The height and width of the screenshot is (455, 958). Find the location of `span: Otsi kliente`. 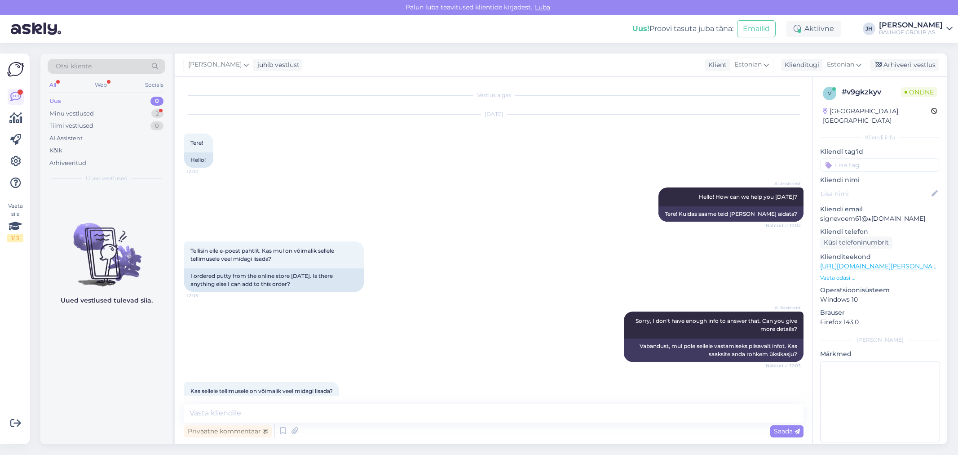

span: Otsi kliente is located at coordinates (74, 66).